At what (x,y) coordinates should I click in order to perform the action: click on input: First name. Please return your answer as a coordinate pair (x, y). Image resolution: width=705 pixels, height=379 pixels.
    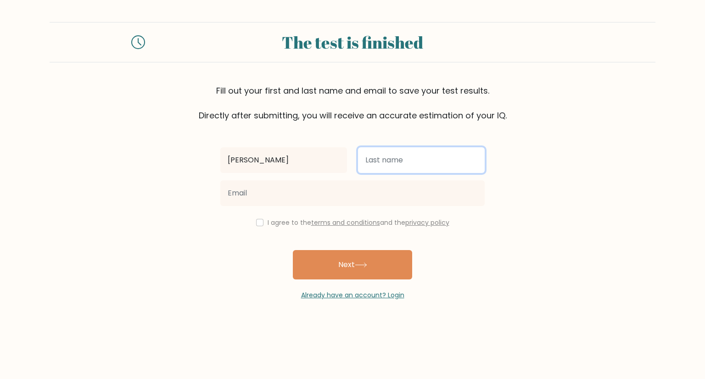
    Looking at the image, I should click on (284, 160).